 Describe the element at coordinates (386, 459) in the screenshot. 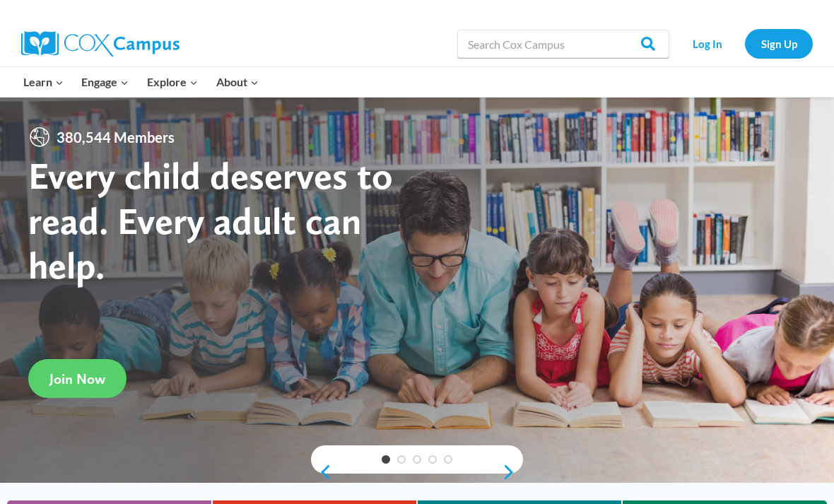

I see `a: 1` at that location.